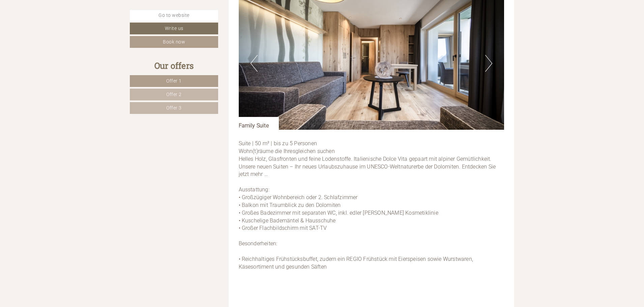  Describe the element at coordinates (259, 123) in the screenshot. I see `div: Family Suite` at that location.